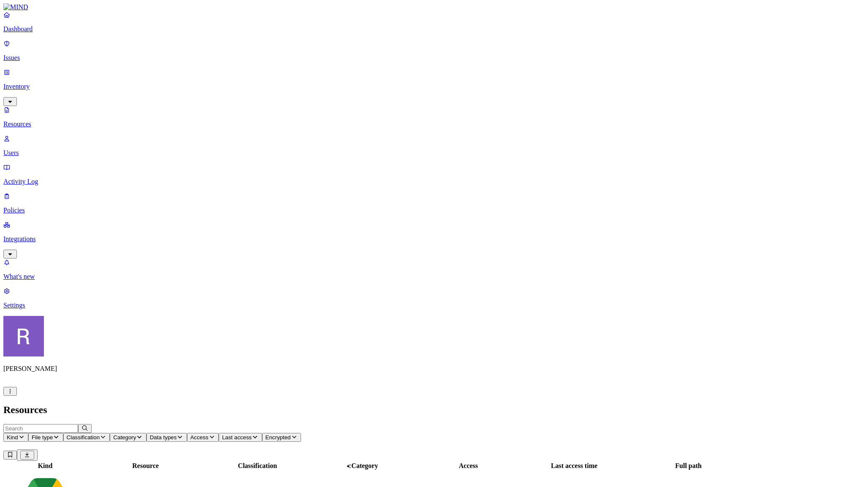  Describe the element at coordinates (468, 466) in the screenshot. I see `div: Access` at that location.